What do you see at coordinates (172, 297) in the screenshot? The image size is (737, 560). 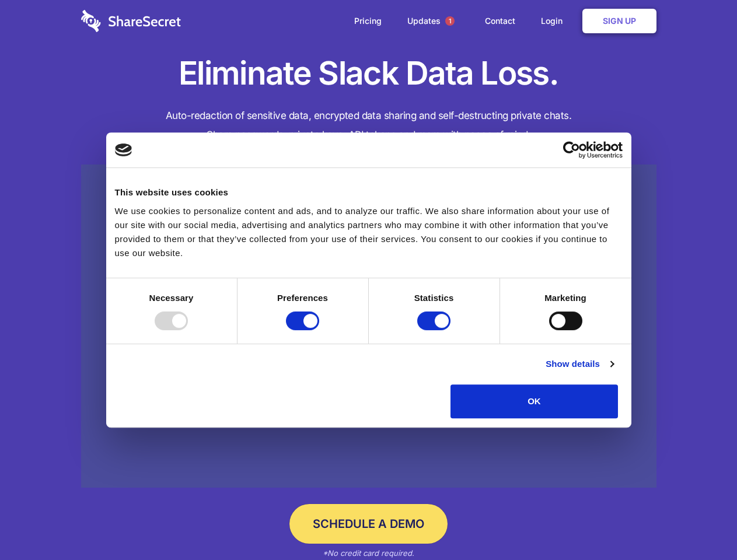 I see `strong: Necessary` at bounding box center [172, 297].